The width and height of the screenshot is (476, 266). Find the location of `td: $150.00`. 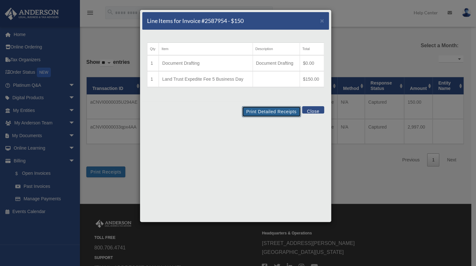

td: $150.00 is located at coordinates (311, 79).